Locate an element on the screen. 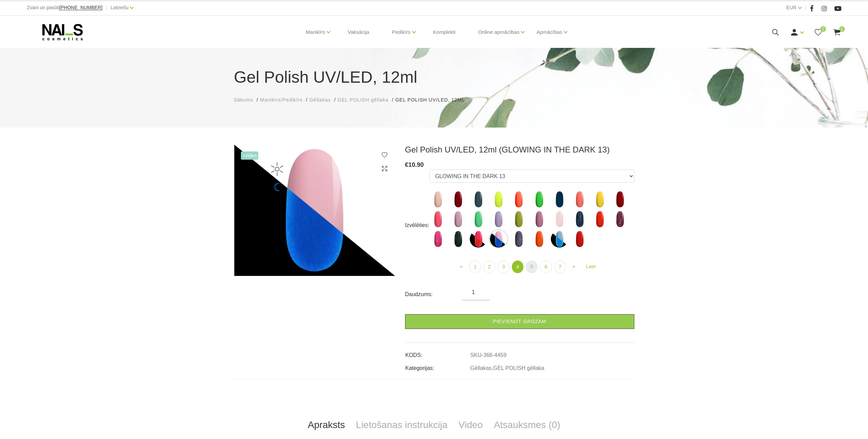  a: Apmācības is located at coordinates (549, 32).